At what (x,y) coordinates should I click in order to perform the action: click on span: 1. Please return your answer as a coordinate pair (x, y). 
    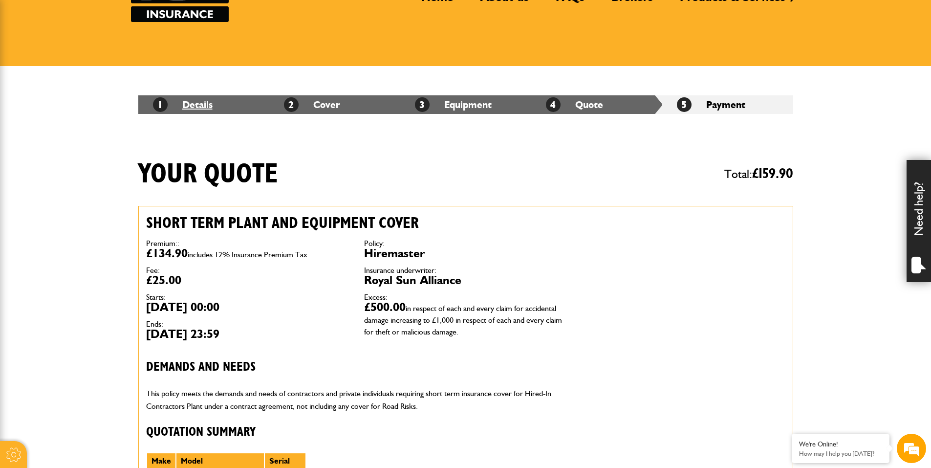
    Looking at the image, I should click on (160, 105).